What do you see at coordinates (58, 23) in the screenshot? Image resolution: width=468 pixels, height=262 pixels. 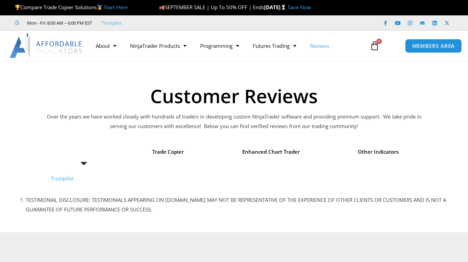 I see `span: Mon - Fri: 8:00 AM – 6:00 PM EST` at bounding box center [58, 23].